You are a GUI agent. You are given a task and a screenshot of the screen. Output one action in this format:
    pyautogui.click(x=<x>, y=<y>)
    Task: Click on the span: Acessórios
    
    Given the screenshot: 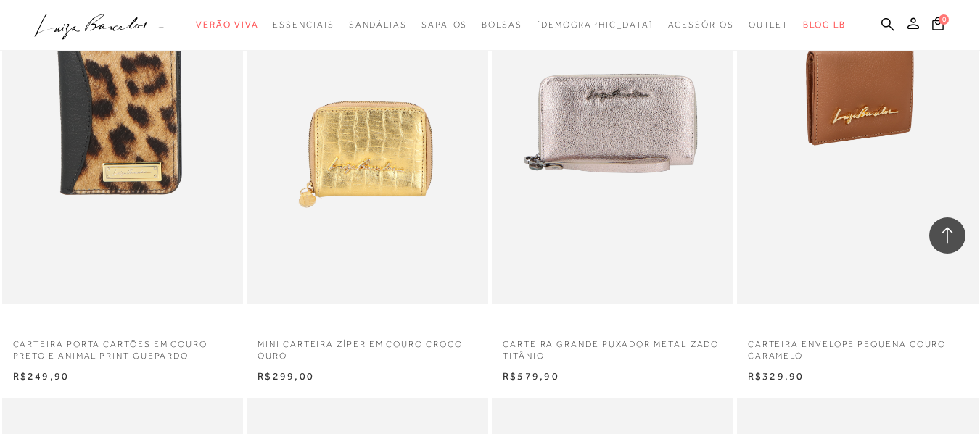 What is the action you would take?
    pyautogui.click(x=701, y=24)
    